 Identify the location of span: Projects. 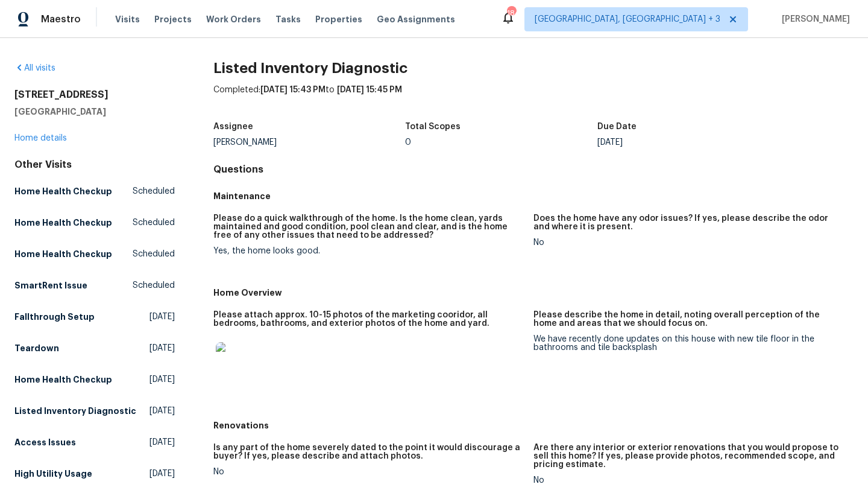
(173, 19).